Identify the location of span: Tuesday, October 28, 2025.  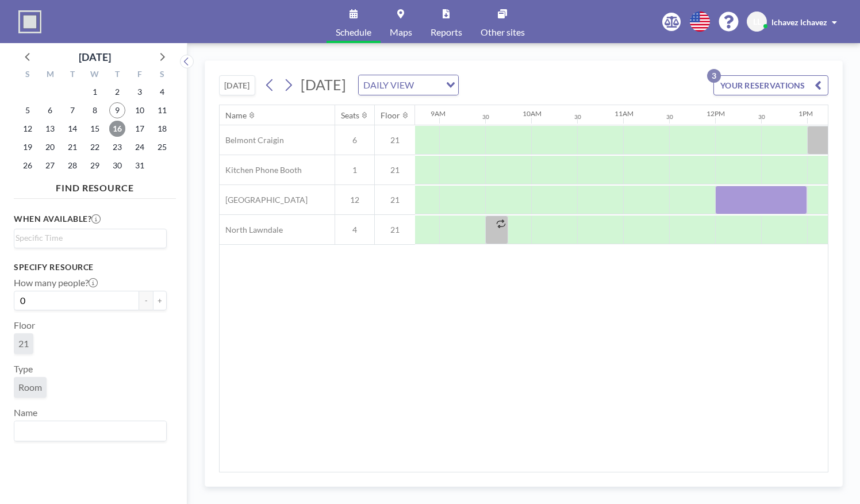
(72, 165).